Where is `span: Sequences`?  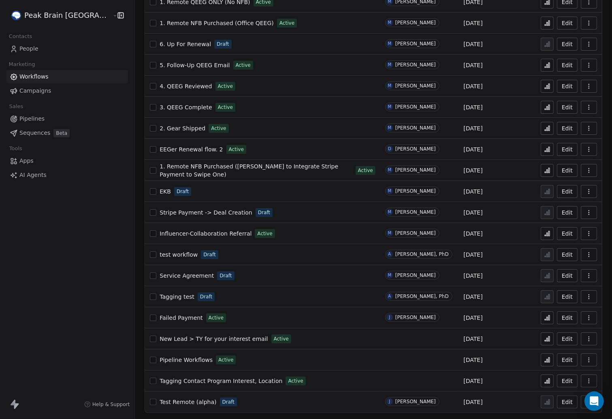 span: Sequences is located at coordinates (35, 133).